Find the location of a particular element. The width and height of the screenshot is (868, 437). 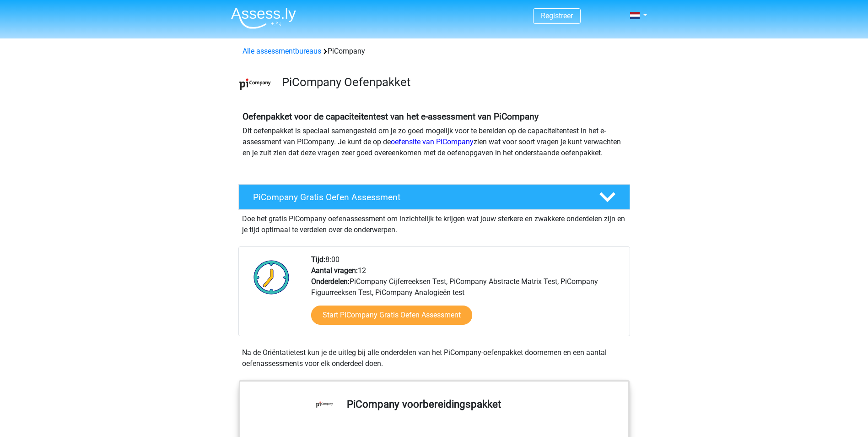

div: PiCompany is located at coordinates (435, 51).